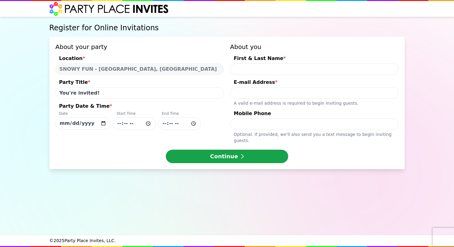 The height and width of the screenshot is (247, 454). I want to click on div: Start Time, so click(134, 114).